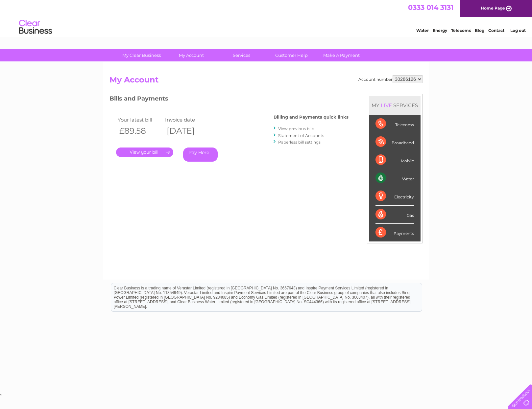 The image size is (532, 409). Describe the element at coordinates (395, 124) in the screenshot. I see `div: Telecoms` at that location.